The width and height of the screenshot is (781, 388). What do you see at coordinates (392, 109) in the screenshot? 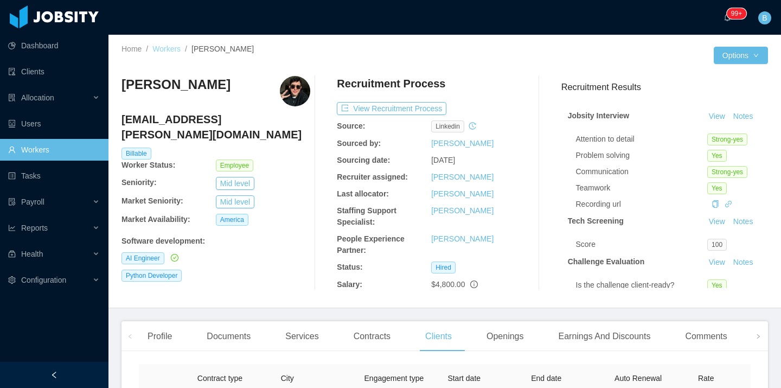
I see `a: icon: exportView Recruitment Process` at bounding box center [392, 109].